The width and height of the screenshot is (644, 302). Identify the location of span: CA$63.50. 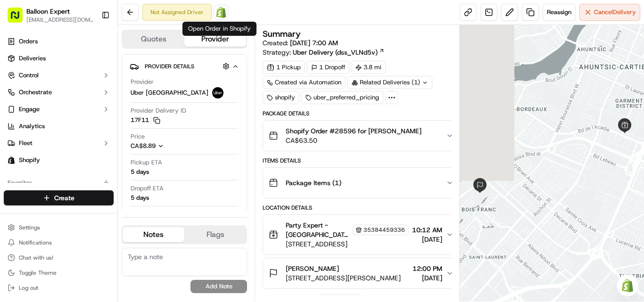
(353, 140).